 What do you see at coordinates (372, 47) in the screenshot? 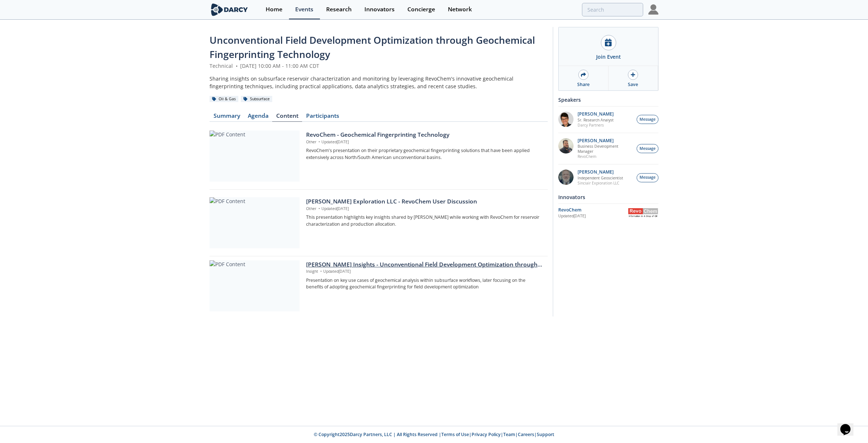
I see `span: Unconventional Field Development Optimization through Geochemical Fingerprinting Technology` at bounding box center [372, 47].